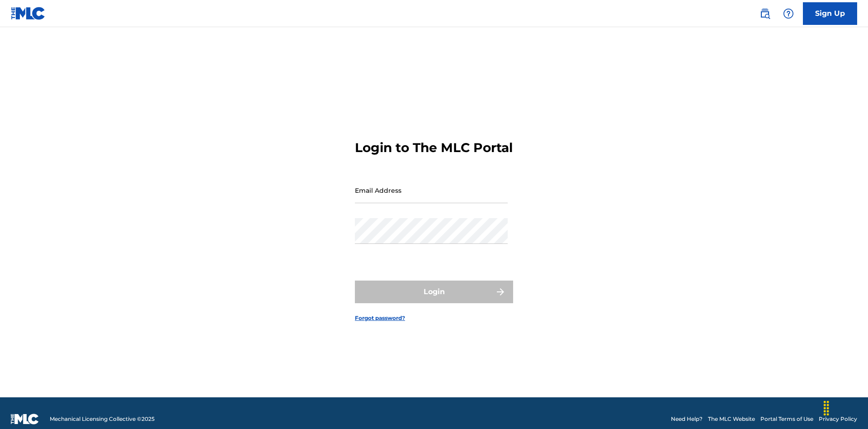  Describe the element at coordinates (827, 407) in the screenshot. I see `div: Drag` at that location.